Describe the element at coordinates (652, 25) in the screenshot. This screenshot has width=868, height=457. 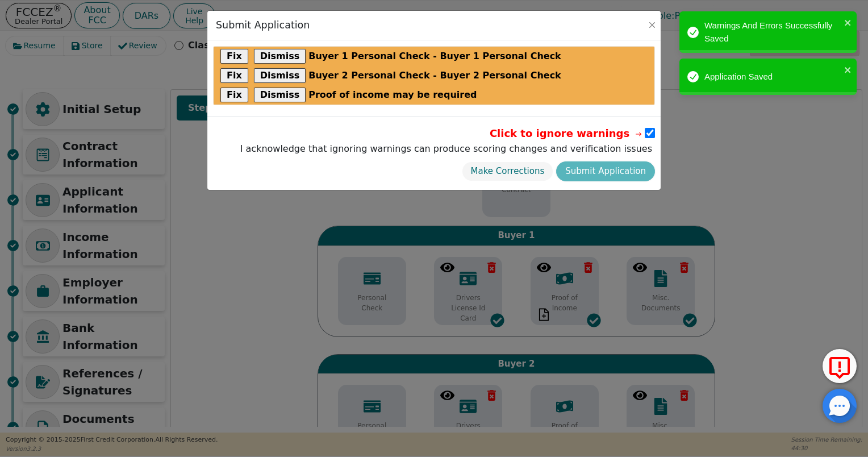
I see `button: Close` at that location.